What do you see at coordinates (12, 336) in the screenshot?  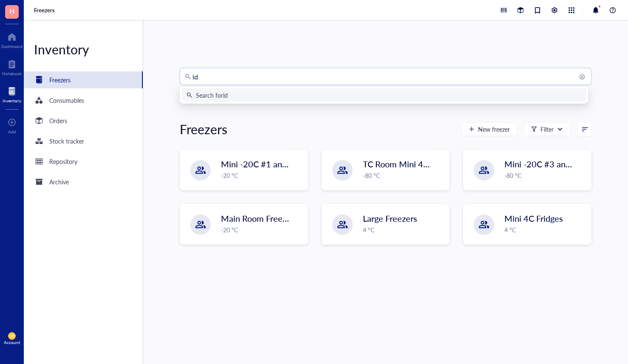 I see `span: MP` at bounding box center [12, 336].